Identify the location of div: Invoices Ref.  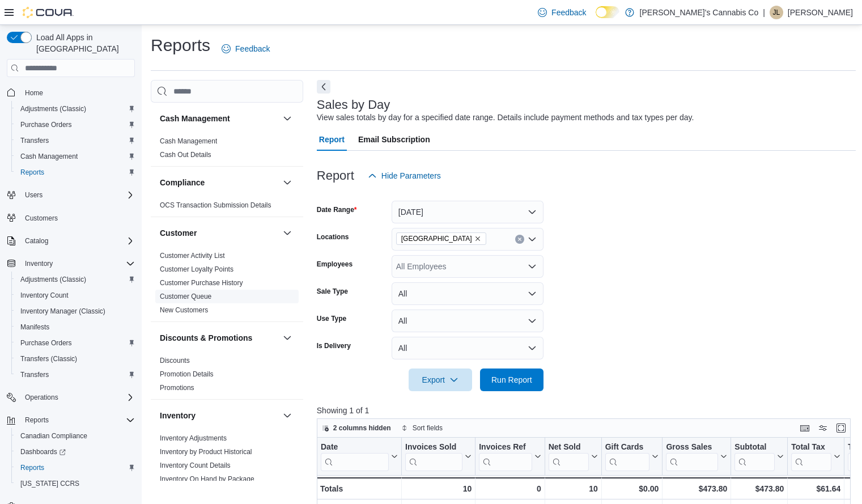
(505, 456).